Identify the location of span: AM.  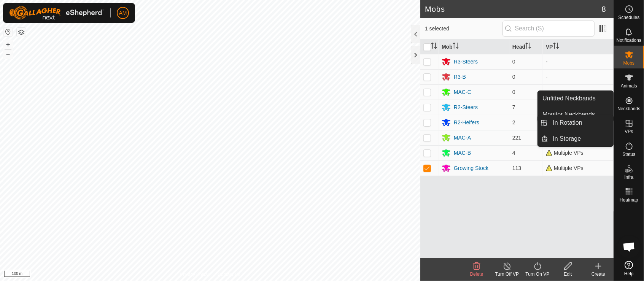
(123, 13).